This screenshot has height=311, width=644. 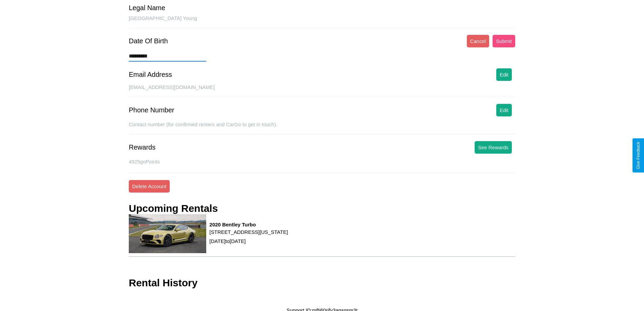 What do you see at coordinates (149, 186) in the screenshot?
I see `button: Delete Account` at bounding box center [149, 186].